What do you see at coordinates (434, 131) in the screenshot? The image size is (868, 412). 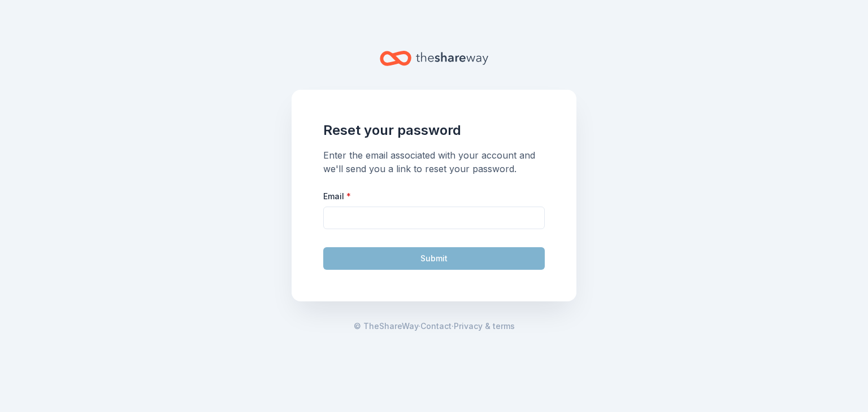 I see `h1: Reset your password` at bounding box center [434, 131].